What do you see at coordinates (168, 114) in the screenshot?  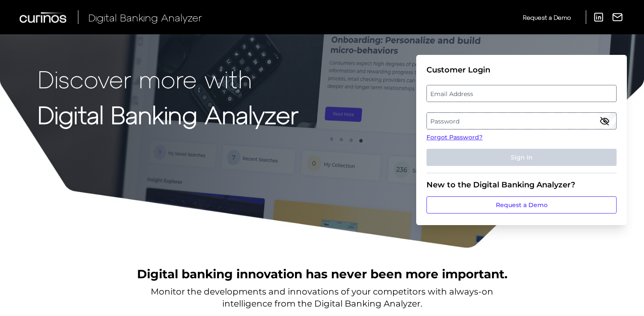 I see `strong: Digital Banking Analyzer` at bounding box center [168, 114].